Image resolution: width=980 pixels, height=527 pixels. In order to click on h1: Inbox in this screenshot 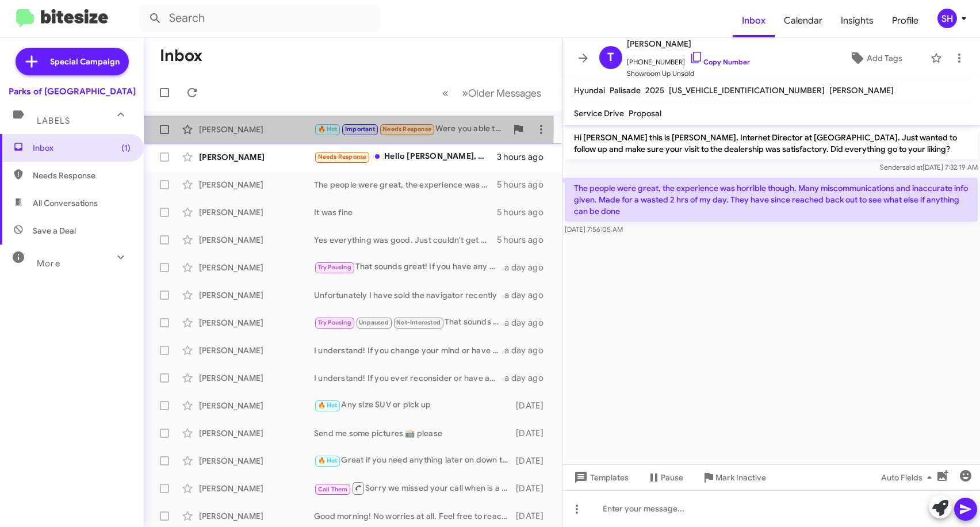, I will do `click(181, 56)`.